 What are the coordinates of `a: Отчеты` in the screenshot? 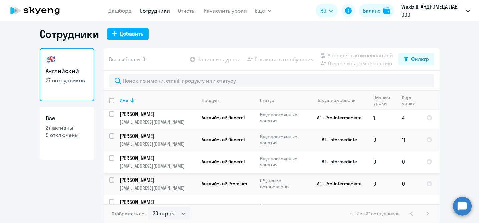 It's located at (187, 11).